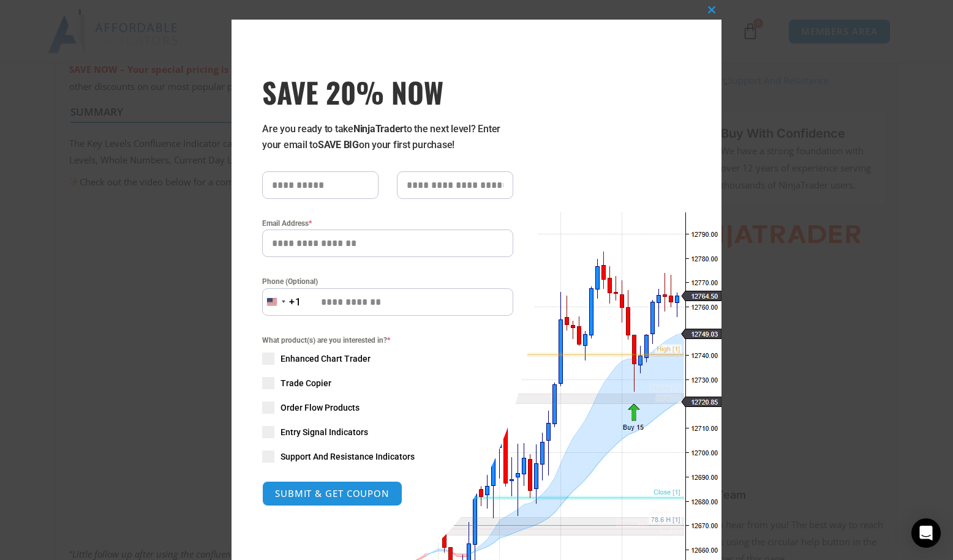 The width and height of the screenshot is (953, 560). Describe the element at coordinates (388, 92) in the screenshot. I see `span: SAVE 20% NOW` at that location.